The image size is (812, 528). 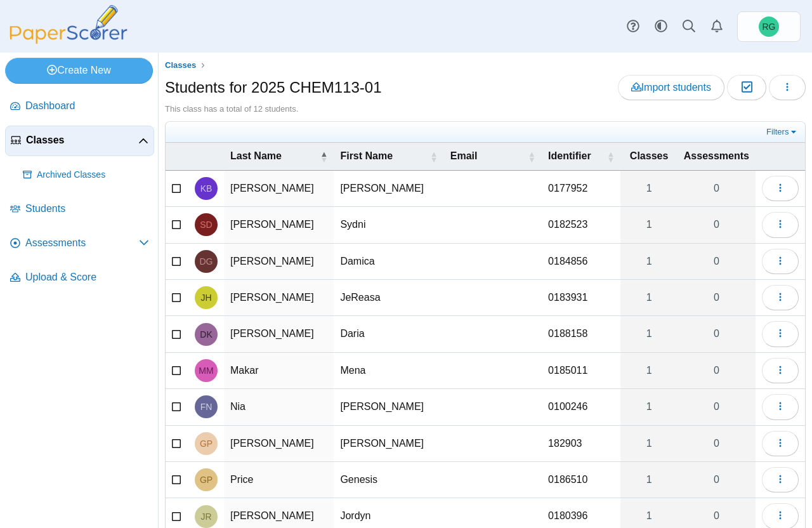 What do you see at coordinates (485, 109) in the screenshot?
I see `div: This class has a total of 12 students.` at bounding box center [485, 109].